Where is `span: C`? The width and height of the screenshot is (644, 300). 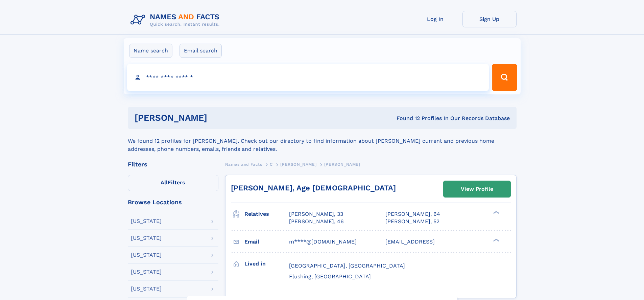 span: C is located at coordinates (271, 164).